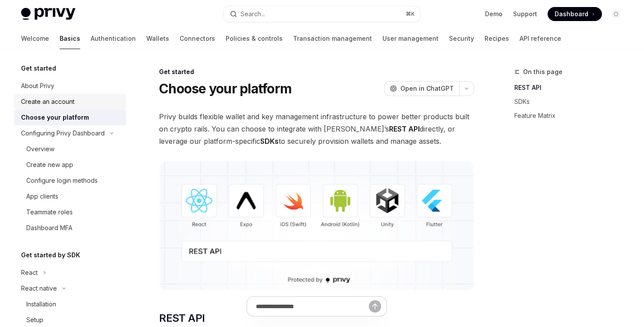 The height and width of the screenshot is (327, 644). I want to click on div: App clients, so click(42, 196).